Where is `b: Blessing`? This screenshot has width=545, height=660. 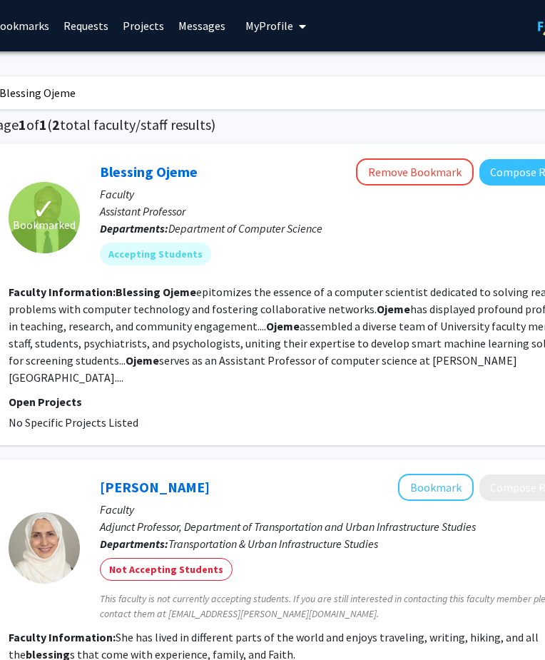
b: Blessing is located at coordinates (138, 292).